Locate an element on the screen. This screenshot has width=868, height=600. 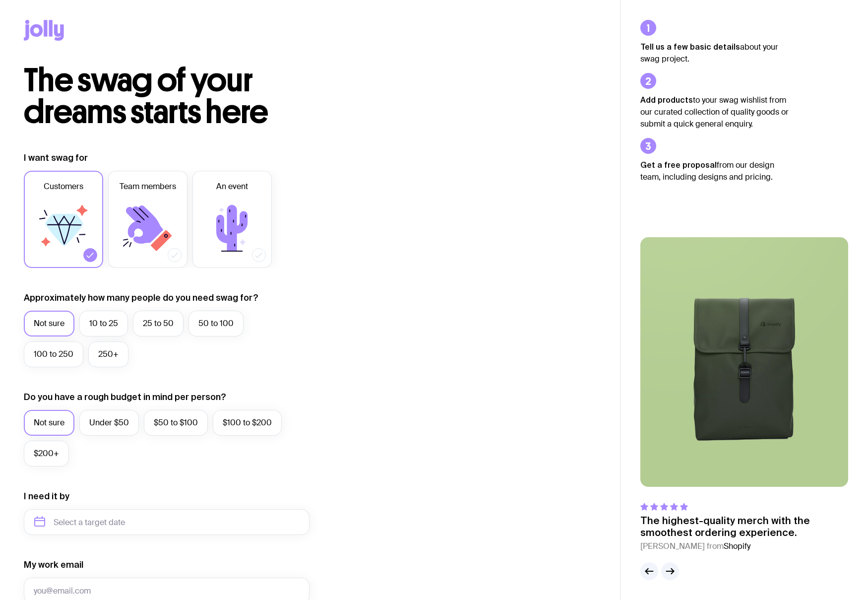
p: The highest-quality merch with the smoothest ordering experience. is located at coordinates (744, 527).